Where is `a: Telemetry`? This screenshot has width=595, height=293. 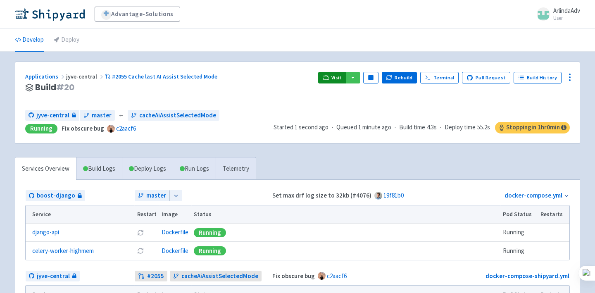
a: Telemetry is located at coordinates (236, 169).